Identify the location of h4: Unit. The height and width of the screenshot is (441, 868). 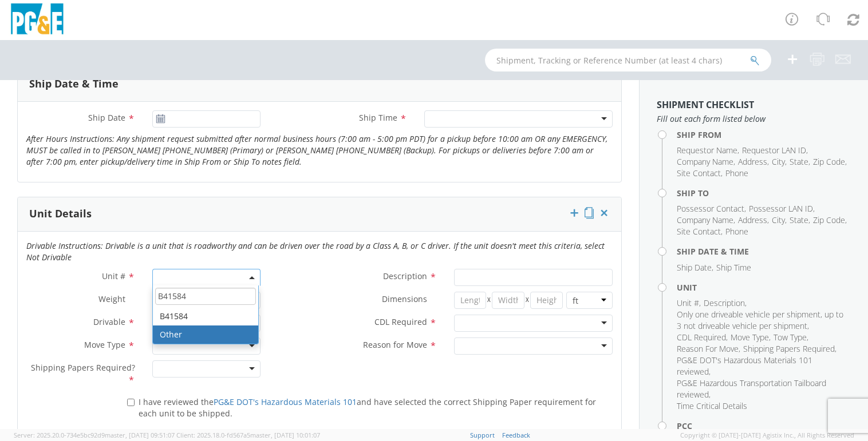
(764, 287).